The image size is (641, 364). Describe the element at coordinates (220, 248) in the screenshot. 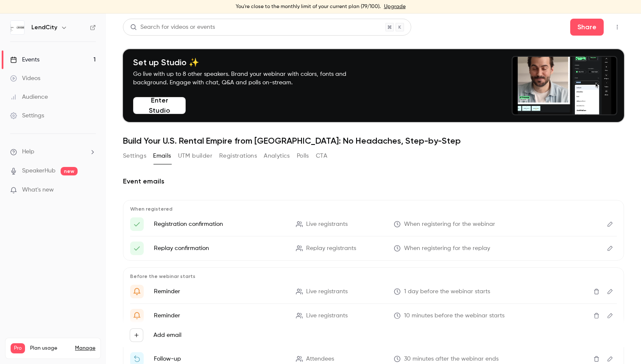

I see `p: Replay confirmation` at that location.